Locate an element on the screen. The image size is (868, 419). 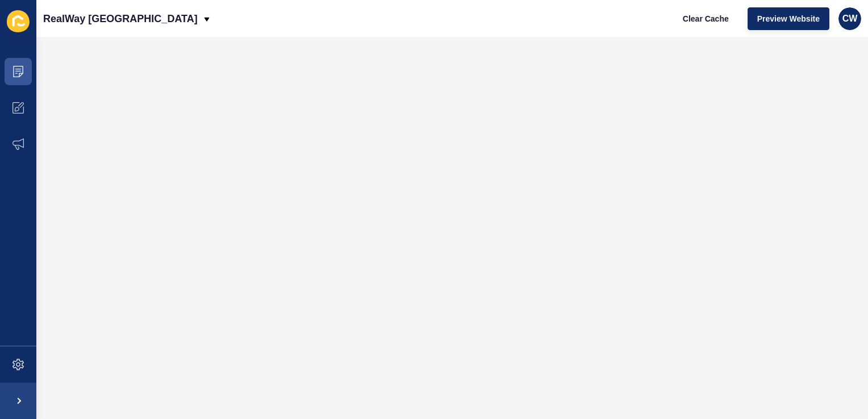
button: Preview Website is located at coordinates (788, 18).